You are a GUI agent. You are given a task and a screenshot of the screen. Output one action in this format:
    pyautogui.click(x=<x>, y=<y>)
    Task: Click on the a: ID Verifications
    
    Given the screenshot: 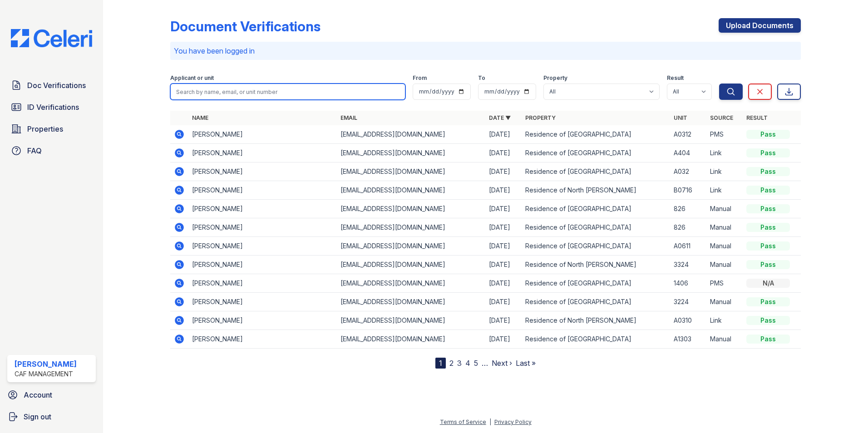 What is the action you would take?
    pyautogui.click(x=51, y=107)
    